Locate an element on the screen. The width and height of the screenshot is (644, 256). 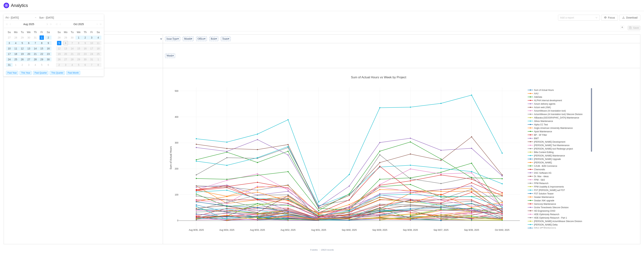
td: August 9, 2025 is located at coordinates (48, 43).